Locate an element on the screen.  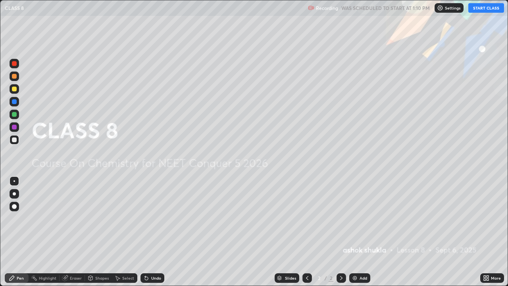
div: Select is located at coordinates (128, 278).